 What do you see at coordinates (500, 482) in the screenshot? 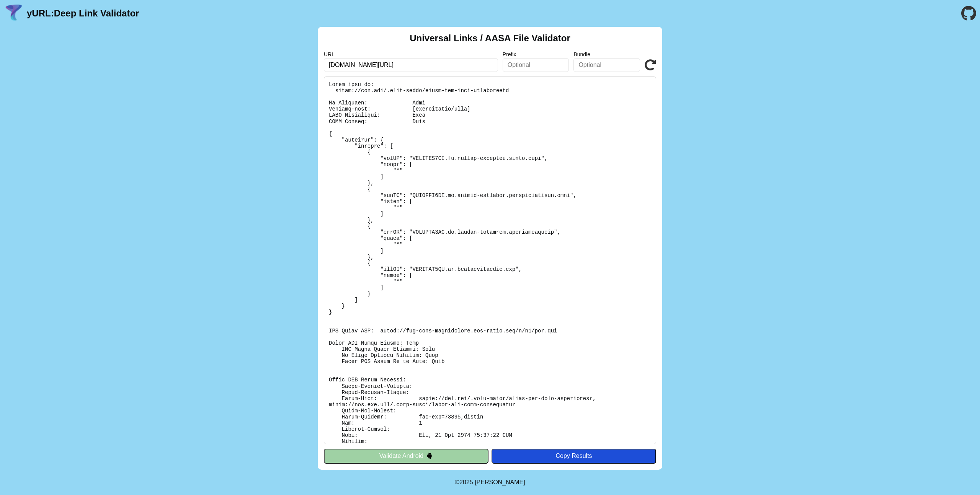
I see `a: Michael Ibragimchayev's Personal Site` at bounding box center [500, 482].